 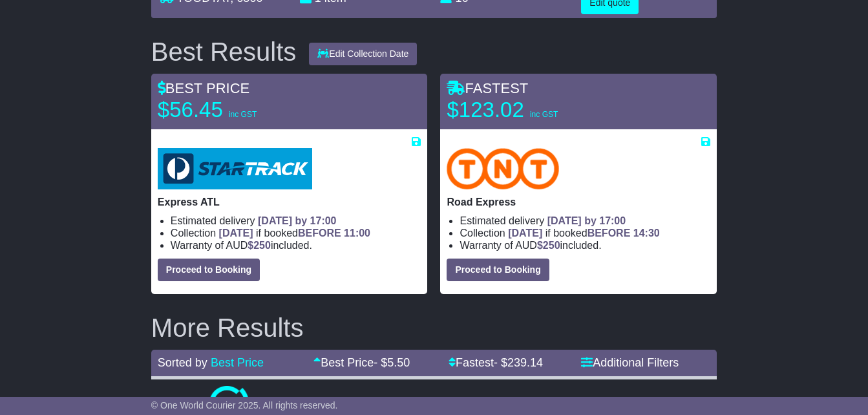 I want to click on img: StarTrack: Express ATL, so click(x=234, y=168).